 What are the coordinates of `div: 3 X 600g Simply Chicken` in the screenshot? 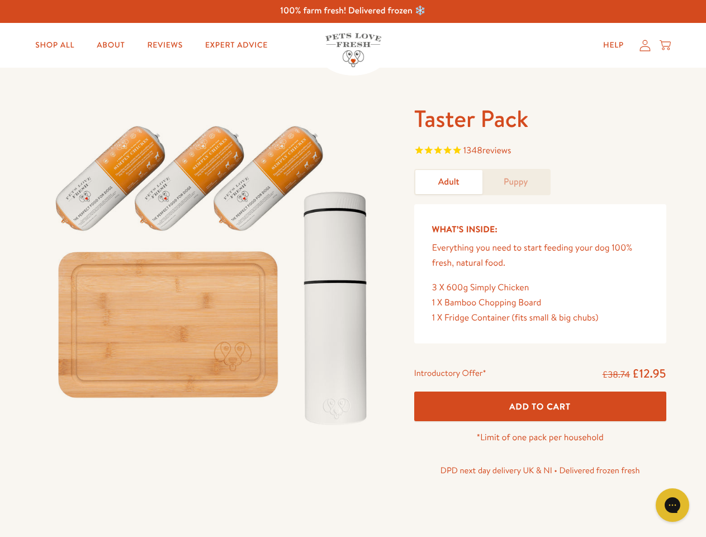 It's located at (540, 287).